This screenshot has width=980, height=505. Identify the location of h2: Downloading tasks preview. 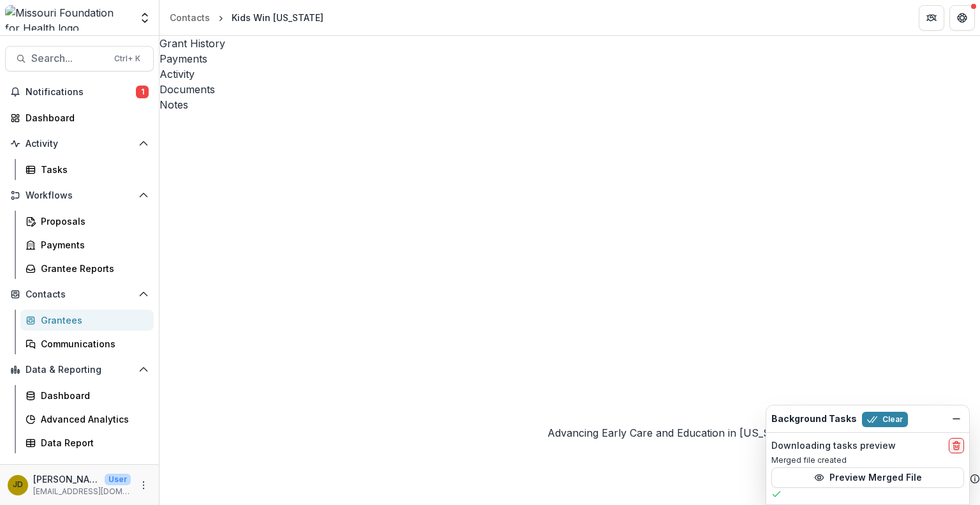
(834, 445).